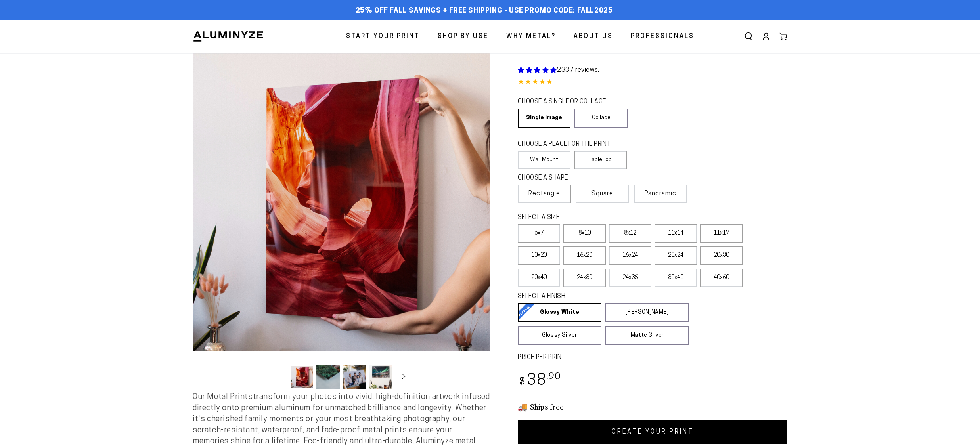 The width and height of the screenshot is (980, 447). Describe the element at coordinates (597, 217) in the screenshot. I see `legend: SELECT A SIZE` at that location.